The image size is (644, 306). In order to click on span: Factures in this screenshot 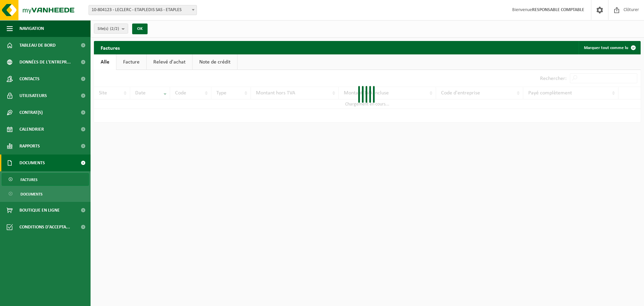, I will do `click(29, 179)`.